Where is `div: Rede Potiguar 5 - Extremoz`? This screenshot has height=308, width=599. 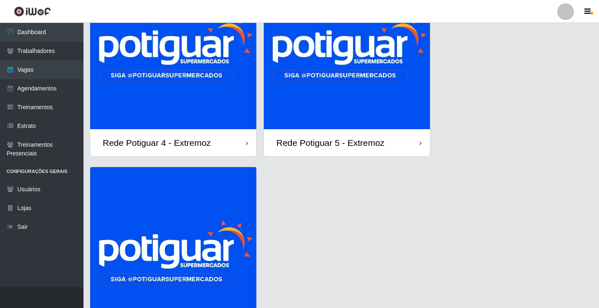 div: Rede Potiguar 5 - Extremoz is located at coordinates (330, 143).